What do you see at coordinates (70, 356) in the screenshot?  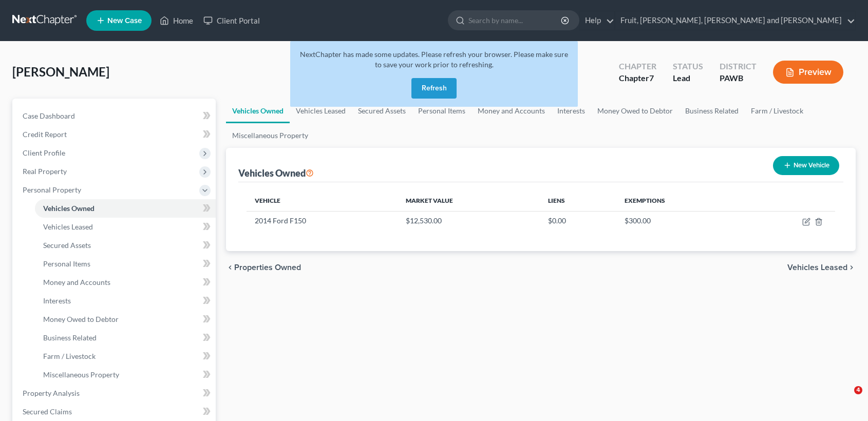 I see `span: Farm / Livestock` at bounding box center [70, 356].